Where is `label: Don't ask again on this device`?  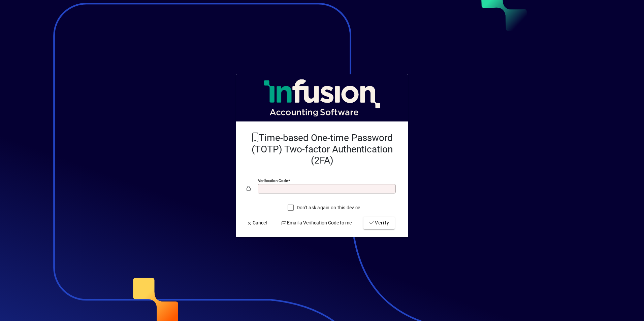 label: Don't ask again on this device is located at coordinates (328, 208).